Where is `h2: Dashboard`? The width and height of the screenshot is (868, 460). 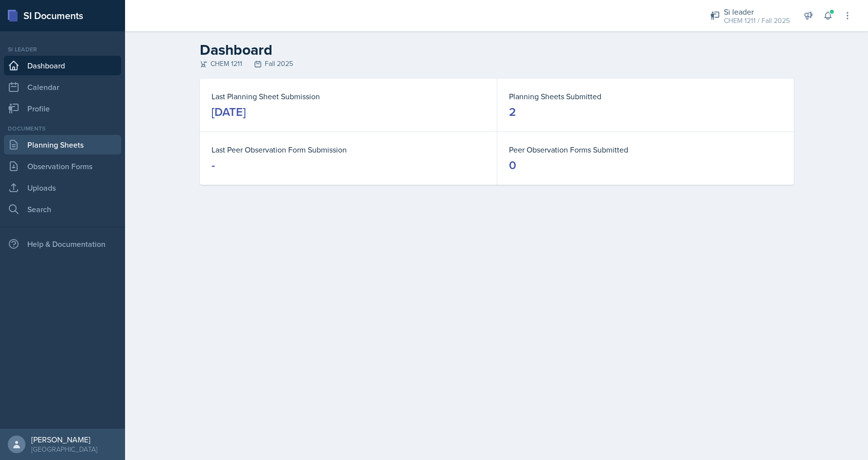
h2: Dashboard is located at coordinates (497, 50).